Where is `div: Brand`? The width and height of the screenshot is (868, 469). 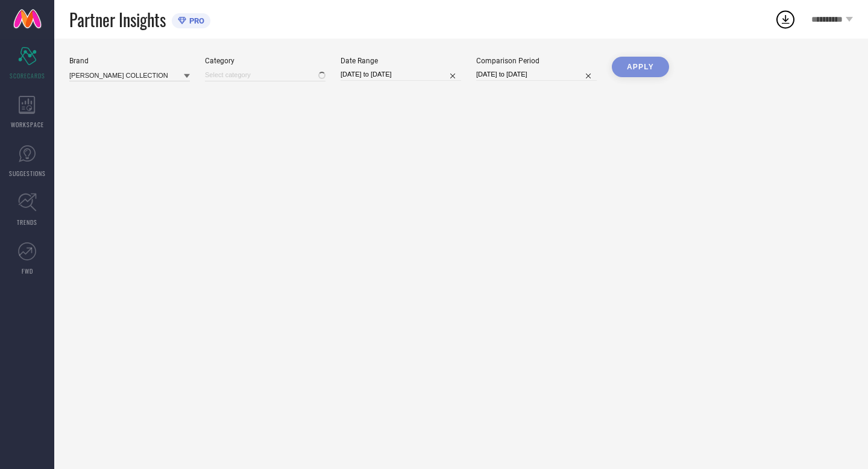 div: Brand is located at coordinates (129, 61).